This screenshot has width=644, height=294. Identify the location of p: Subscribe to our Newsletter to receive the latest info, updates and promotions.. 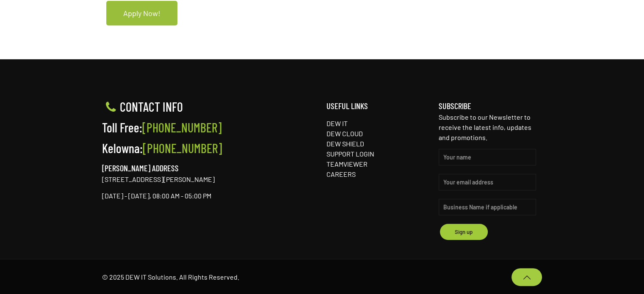
(491, 127).